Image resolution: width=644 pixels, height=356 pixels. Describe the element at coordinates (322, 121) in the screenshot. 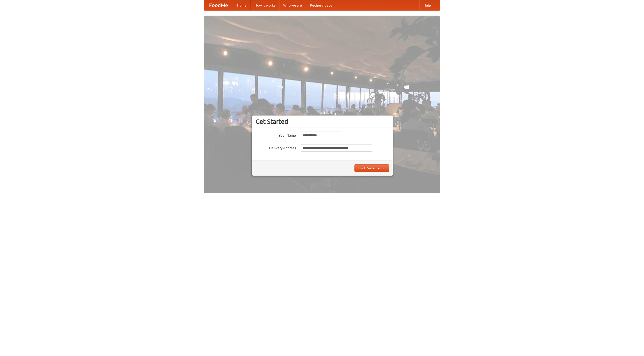

I see `h3: Get Started` at that location.